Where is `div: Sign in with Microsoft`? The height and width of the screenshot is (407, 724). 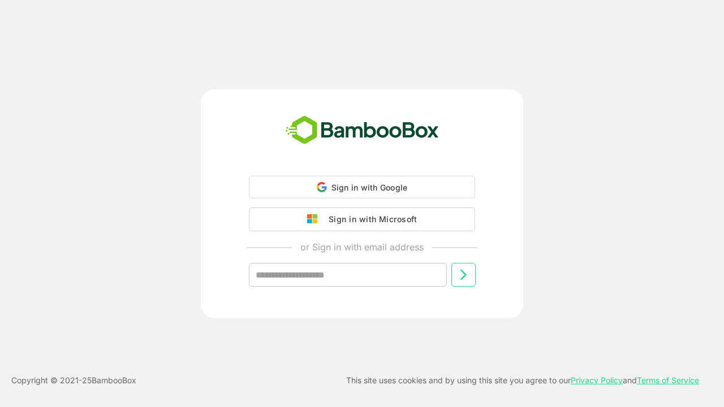 div: Sign in with Microsoft is located at coordinates (370, 220).